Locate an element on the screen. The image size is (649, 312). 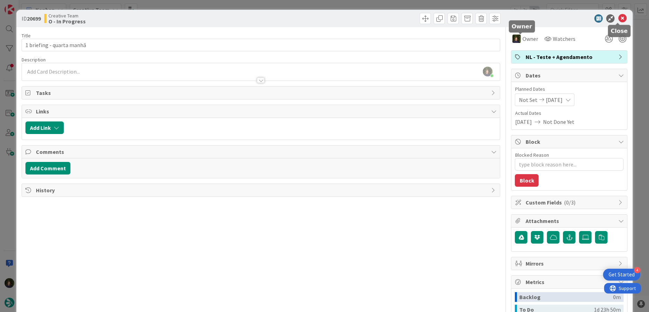
img: MC is located at coordinates (517, 39).